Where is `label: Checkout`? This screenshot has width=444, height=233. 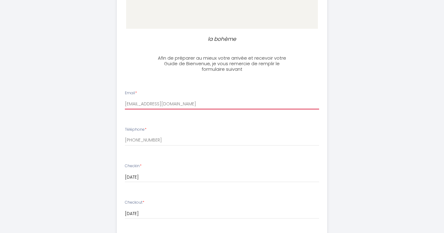 label: Checkout is located at coordinates (134, 202).